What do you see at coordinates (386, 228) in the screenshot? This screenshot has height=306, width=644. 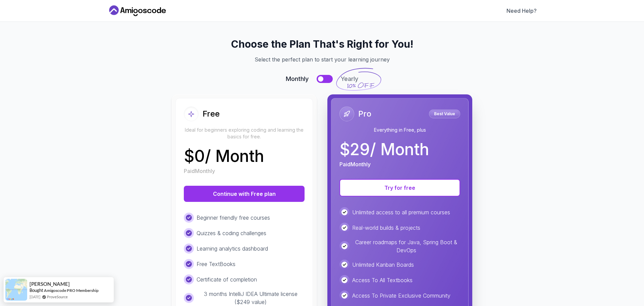 I see `p: Real-world builds & projects` at bounding box center [386, 228].